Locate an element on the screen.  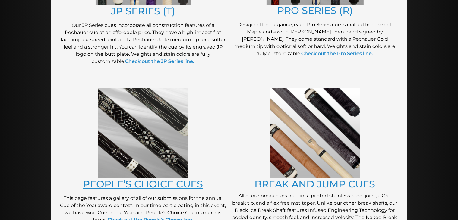
a: PRO SERIES (R) is located at coordinates (315, 10).